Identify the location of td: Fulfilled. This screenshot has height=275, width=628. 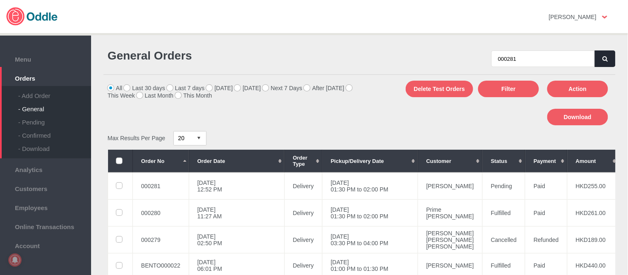
(504, 213).